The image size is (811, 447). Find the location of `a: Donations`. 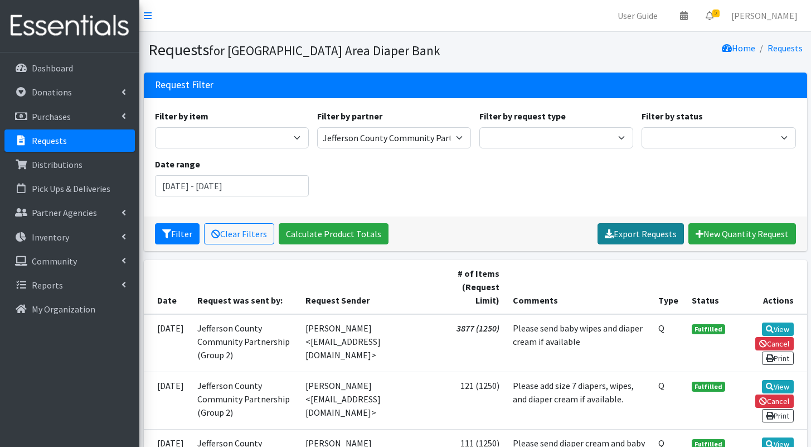

a: Donations is located at coordinates (70, 92).